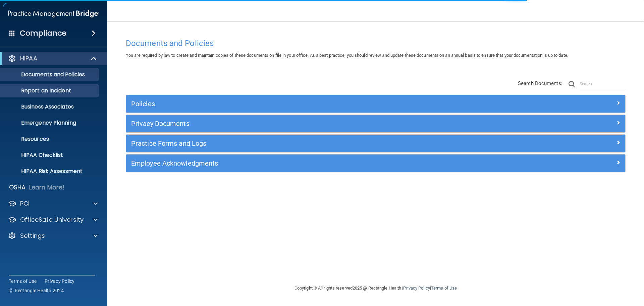 Image resolution: width=644 pixels, height=306 pixels. What do you see at coordinates (32, 236) in the screenshot?
I see `p: Settings` at bounding box center [32, 236].